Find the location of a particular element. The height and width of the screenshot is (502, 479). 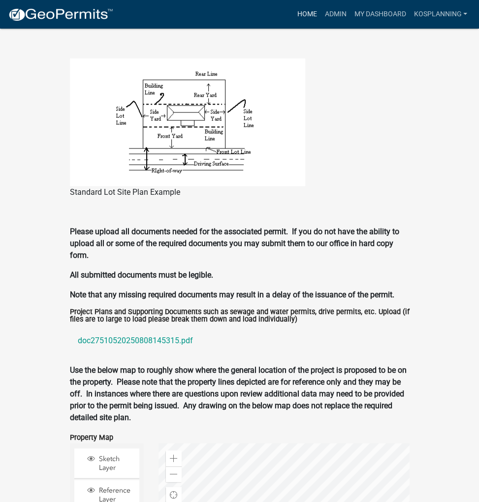

a: kosplanning is located at coordinates (440, 14).